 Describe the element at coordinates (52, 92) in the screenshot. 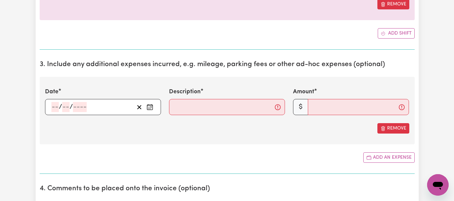

I see `label: Date` at that location.